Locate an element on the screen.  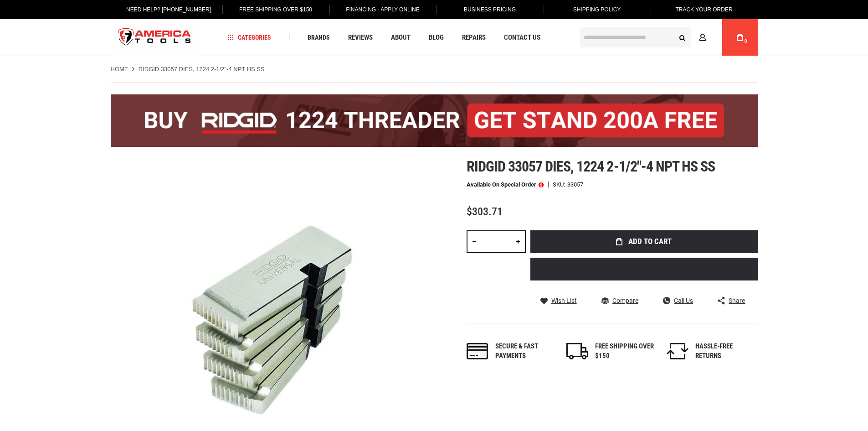
span: Ridgid 33057 dies, 1224 2-1/2"-4 npt hs ss is located at coordinates (591, 167).